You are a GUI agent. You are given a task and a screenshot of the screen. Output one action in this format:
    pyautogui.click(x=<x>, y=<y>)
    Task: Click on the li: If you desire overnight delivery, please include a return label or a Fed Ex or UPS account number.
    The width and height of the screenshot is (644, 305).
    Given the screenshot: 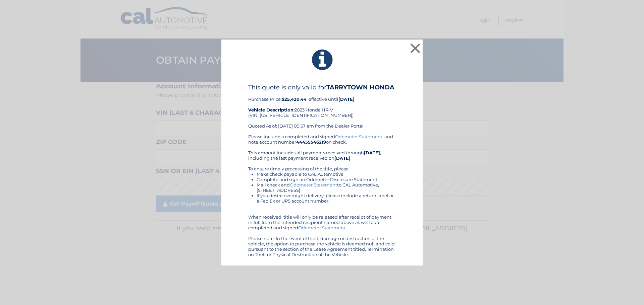 What is the action you would take?
    pyautogui.click(x=326, y=198)
    